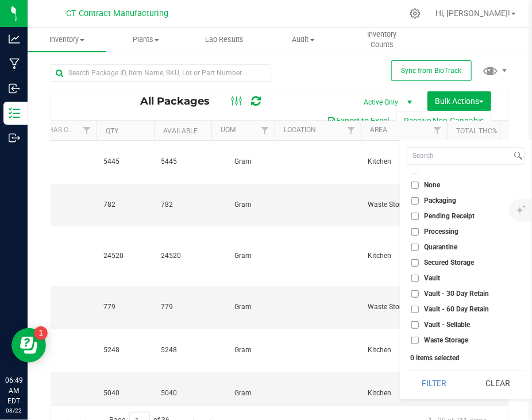  Describe the element at coordinates (67, 40) in the screenshot. I see `span: Inventory` at that location.